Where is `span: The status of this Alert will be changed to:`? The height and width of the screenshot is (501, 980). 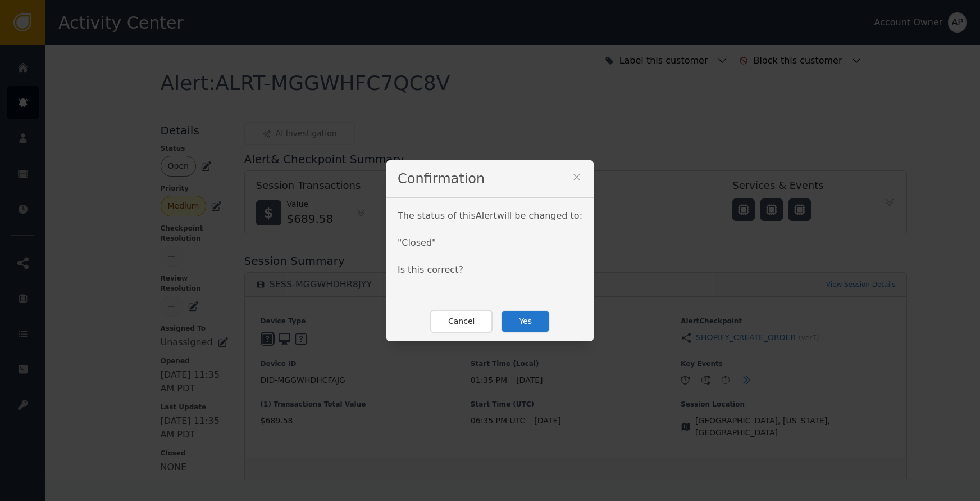 span: The status of this Alert will be changed to: is located at coordinates (490, 215).